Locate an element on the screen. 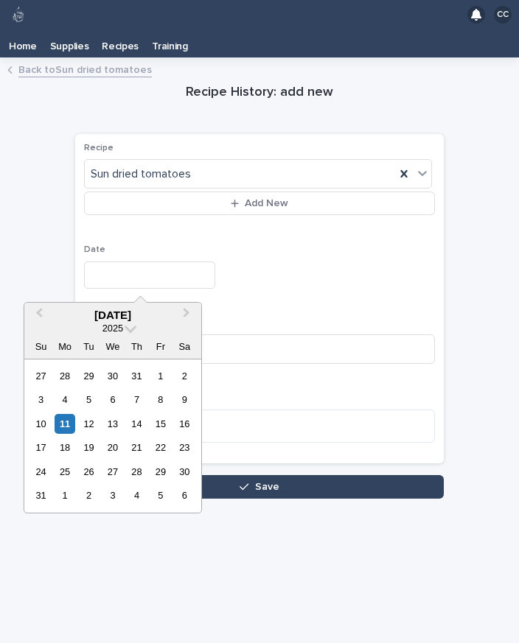 This screenshot has width=519, height=643. div: Tu is located at coordinates (88, 346).